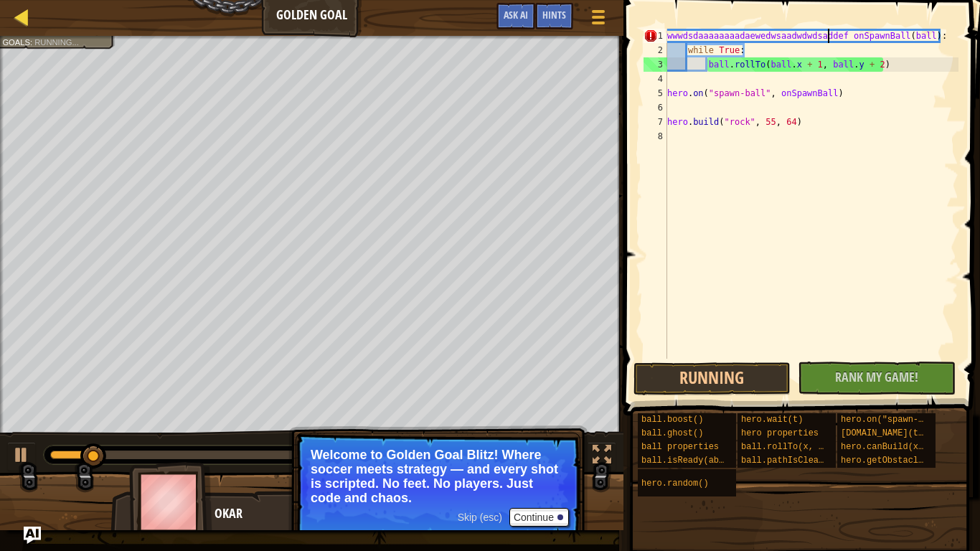  What do you see at coordinates (16, 42) in the screenshot?
I see `span: Goals` at bounding box center [16, 42].